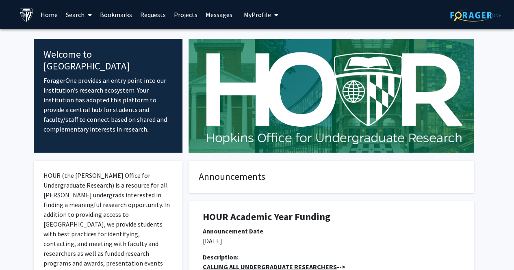 The width and height of the screenshot is (514, 270). Describe the element at coordinates (186, 15) in the screenshot. I see `a: Projects` at that location.